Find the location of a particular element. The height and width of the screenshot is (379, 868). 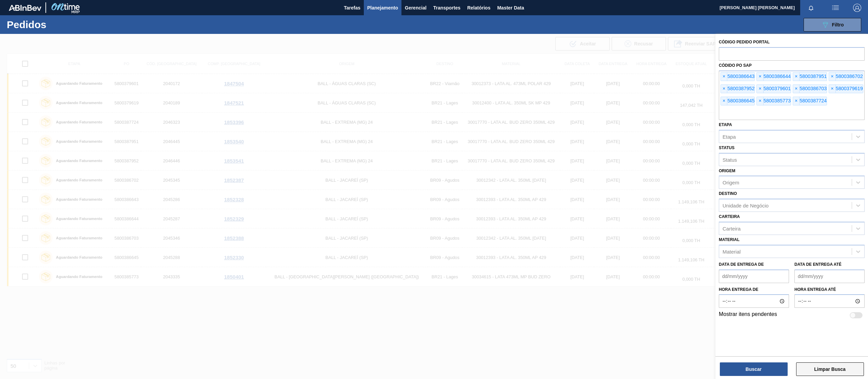

img: TNhmsLtSVTkK8tSr43FrP2fwEKptu5GPRR3wAAAABJRU5ErkJggg== is located at coordinates (25, 8).